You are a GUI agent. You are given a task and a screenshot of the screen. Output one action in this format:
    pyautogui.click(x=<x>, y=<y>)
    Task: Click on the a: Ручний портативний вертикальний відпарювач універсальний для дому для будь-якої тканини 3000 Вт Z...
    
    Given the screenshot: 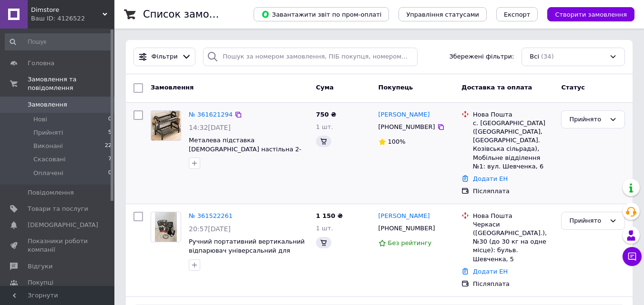 What is the action you would take?
    pyautogui.click(x=247, y=255)
    